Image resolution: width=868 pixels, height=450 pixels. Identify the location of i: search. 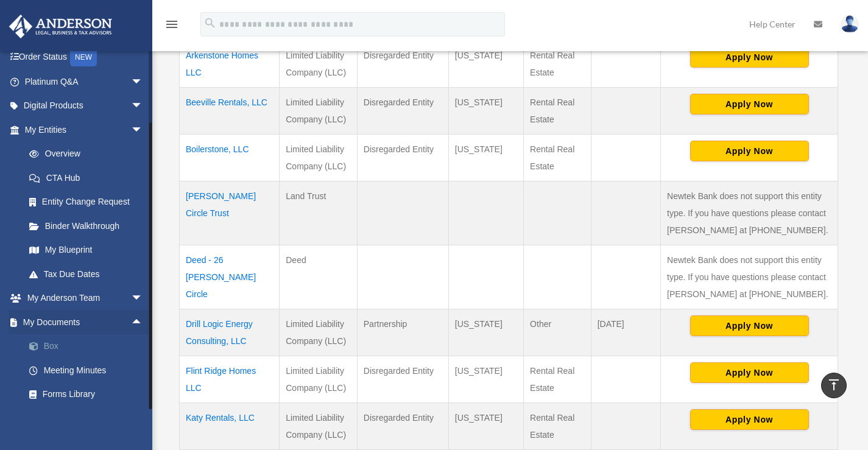
(210, 23).